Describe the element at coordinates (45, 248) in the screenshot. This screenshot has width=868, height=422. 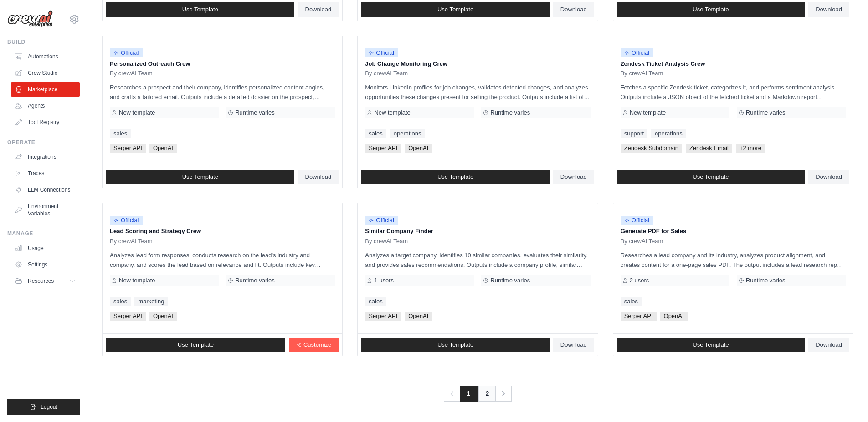
I see `a: Usage` at that location.